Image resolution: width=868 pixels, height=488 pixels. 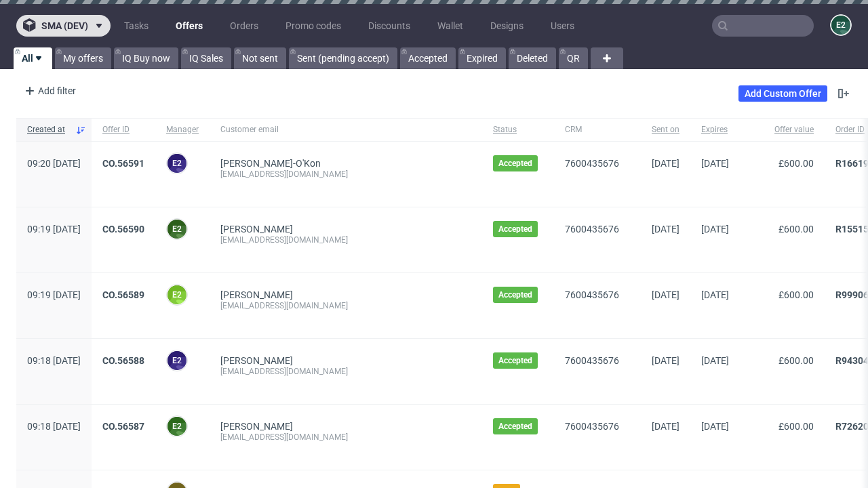 I want to click on a: Expired, so click(x=482, y=58).